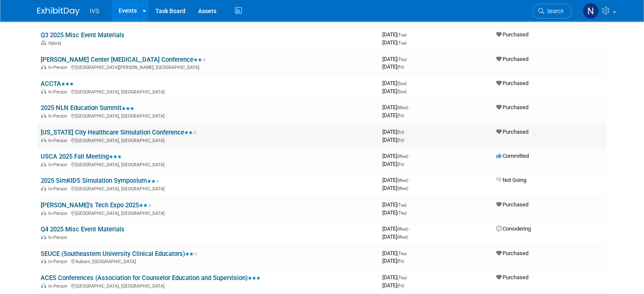  Describe the element at coordinates (402, 205) in the screenshot. I see `span: (Tue)` at that location.